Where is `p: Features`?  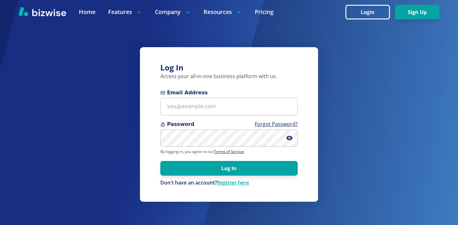 p: Features is located at coordinates (125, 12).